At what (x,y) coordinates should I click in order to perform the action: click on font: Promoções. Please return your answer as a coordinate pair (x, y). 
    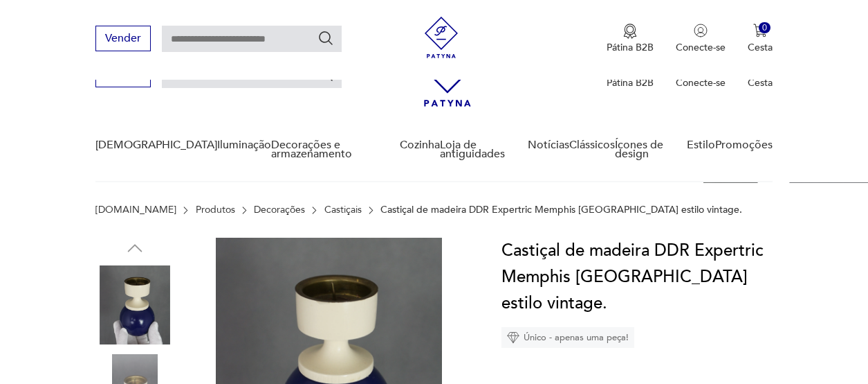
    Looking at the image, I should click on (744, 145).